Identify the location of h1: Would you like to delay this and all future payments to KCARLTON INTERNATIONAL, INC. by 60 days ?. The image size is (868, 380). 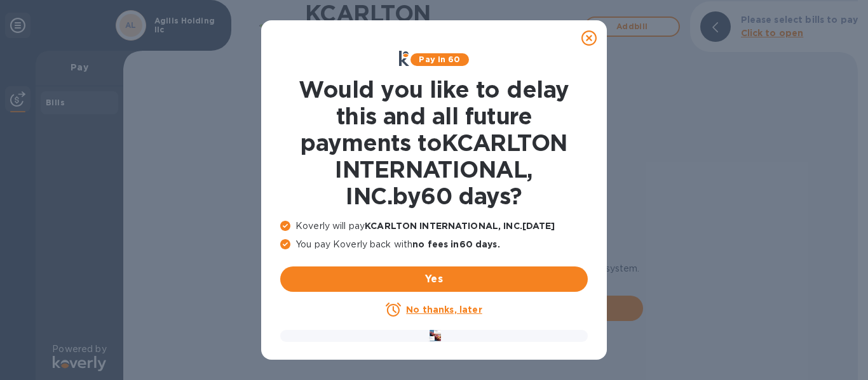
(434, 143).